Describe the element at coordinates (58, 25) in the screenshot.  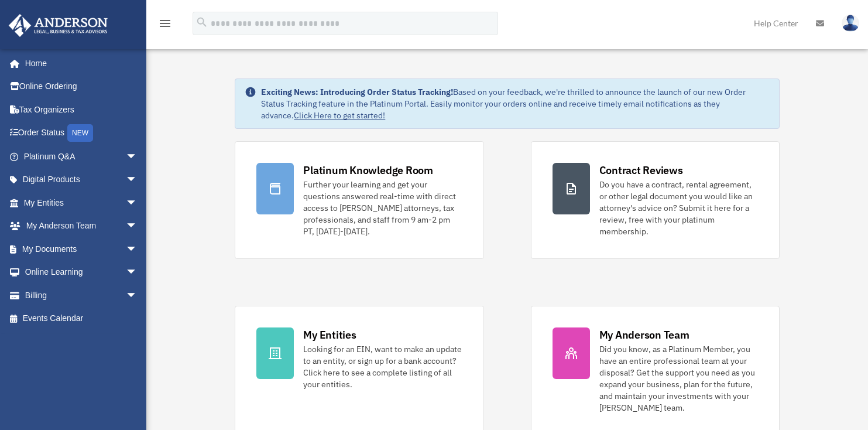
I see `img: Anderson Advisors Platinum Portal` at that location.